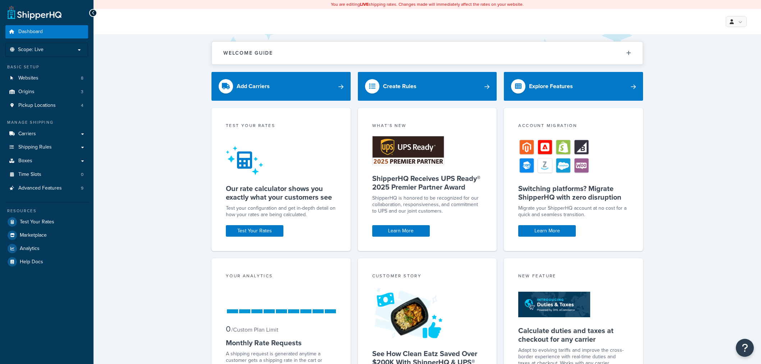 This screenshot has height=364, width=761. What do you see at coordinates (281, 212) in the screenshot?
I see `div: Test your configuration and get in-depth detail on how your rates are being calculated.` at bounding box center [281, 212].